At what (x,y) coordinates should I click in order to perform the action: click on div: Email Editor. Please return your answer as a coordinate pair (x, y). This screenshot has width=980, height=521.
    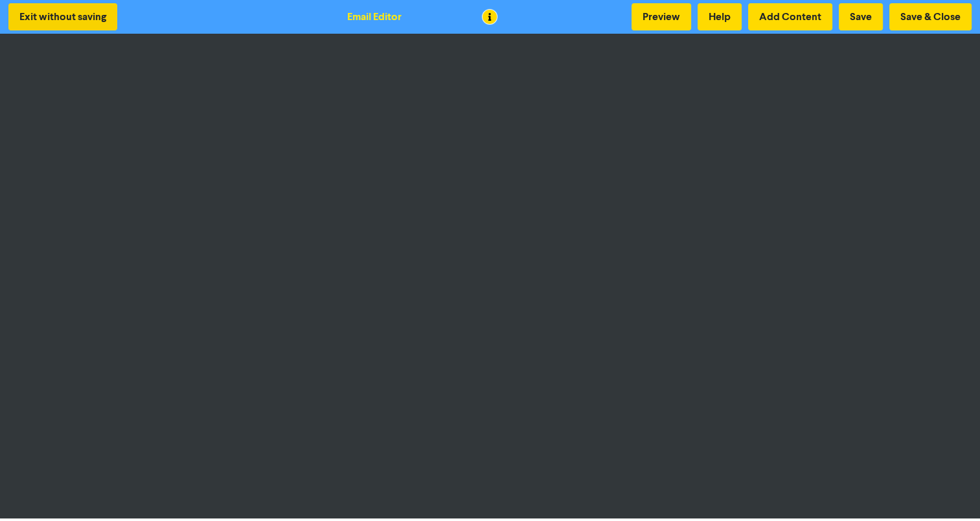
    Looking at the image, I should click on (374, 17).